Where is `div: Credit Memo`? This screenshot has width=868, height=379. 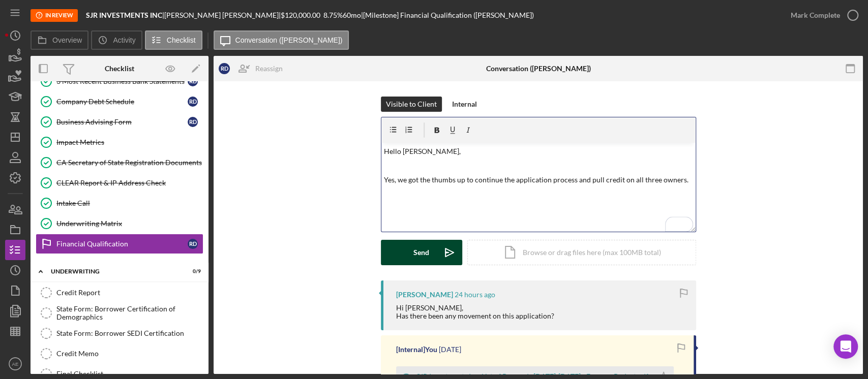 div: Credit Memo is located at coordinates (130, 354).